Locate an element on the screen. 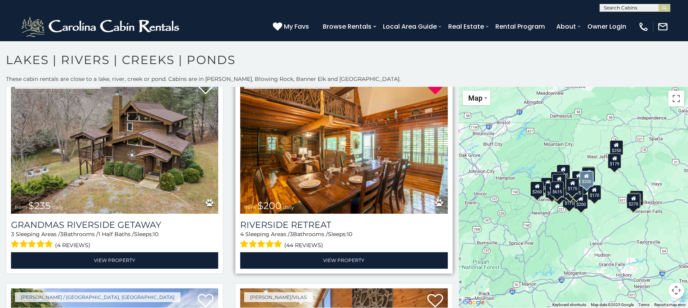  button: Change map style is located at coordinates (477, 98).